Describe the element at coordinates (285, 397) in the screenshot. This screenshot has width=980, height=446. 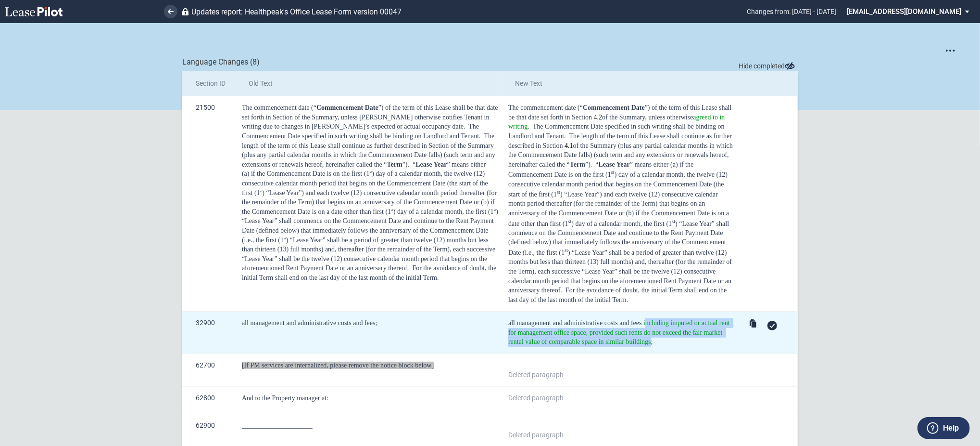
I see `span: And to the Property manager at:` at that location.